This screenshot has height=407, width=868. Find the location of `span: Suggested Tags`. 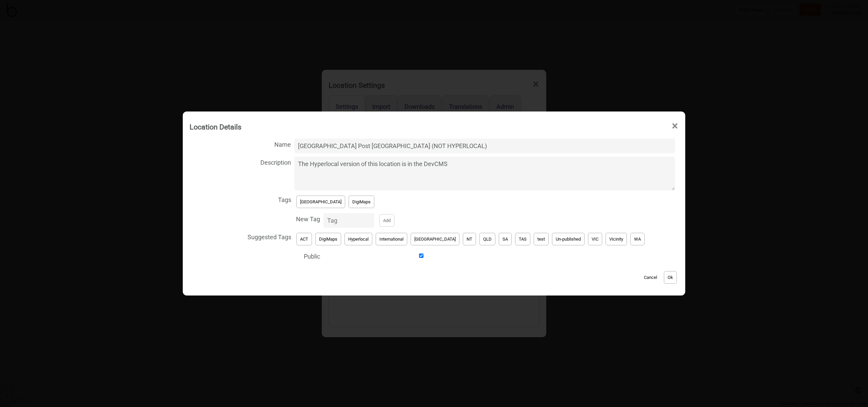

span: Suggested Tags is located at coordinates (241, 236).